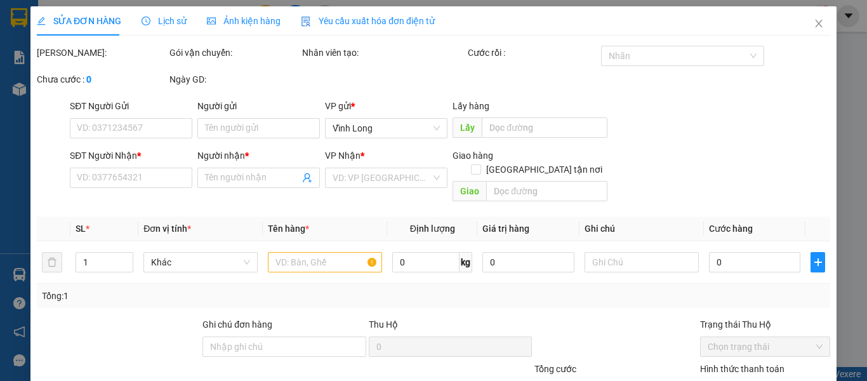 This screenshot has height=381, width=867. Describe the element at coordinates (432, 228) in the screenshot. I see `span: Định lượng` at that location.